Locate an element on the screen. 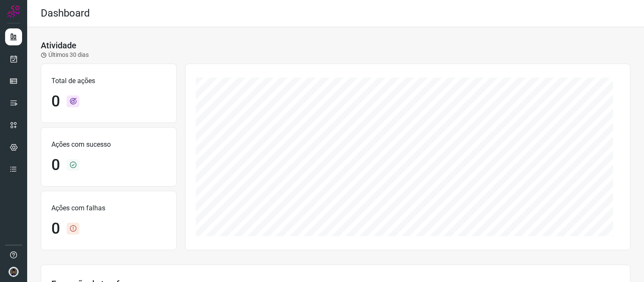  img: d44150f10045ac5288e451a80f22ca79.png is located at coordinates (14, 272).